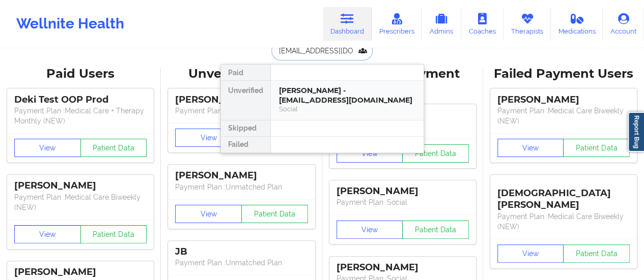 This screenshot has height=280, width=644. Describe the element at coordinates (397, 24) in the screenshot. I see `a: Prescribers` at that location.